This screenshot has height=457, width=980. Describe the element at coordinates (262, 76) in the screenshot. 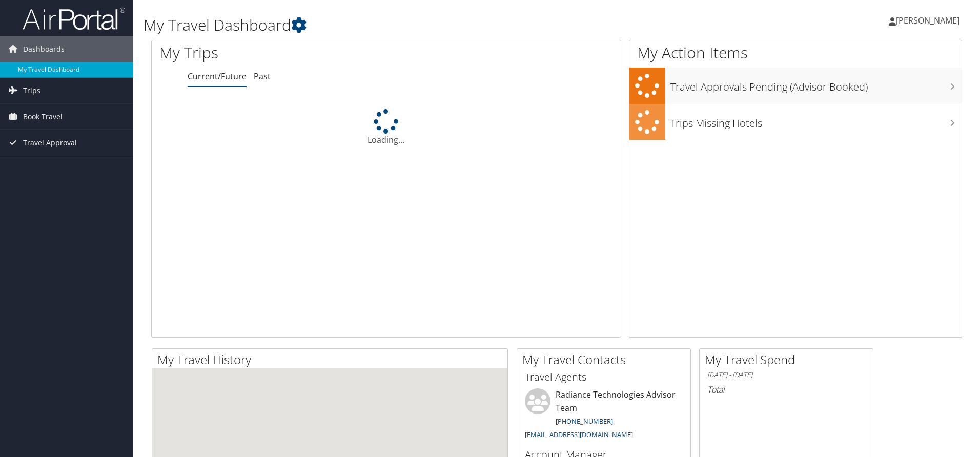

I see `a: Past` at that location.